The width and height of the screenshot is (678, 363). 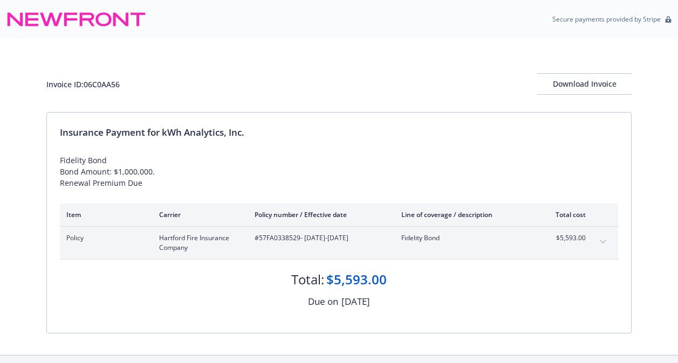 I want to click on div: Download Invoice, so click(x=584, y=84).